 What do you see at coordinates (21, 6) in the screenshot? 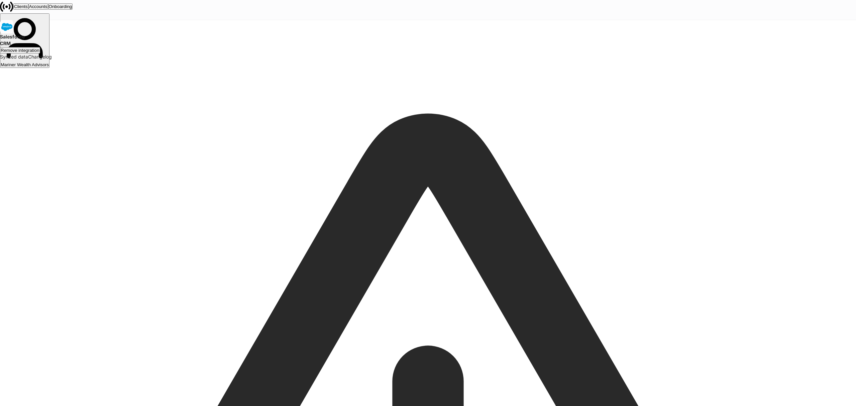
I see `div: Clients` at bounding box center [21, 6].